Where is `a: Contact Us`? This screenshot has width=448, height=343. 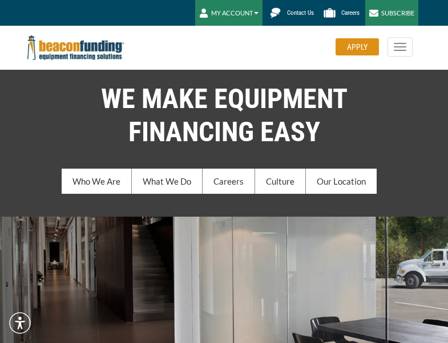
a: Contact Us is located at coordinates (292, 13).